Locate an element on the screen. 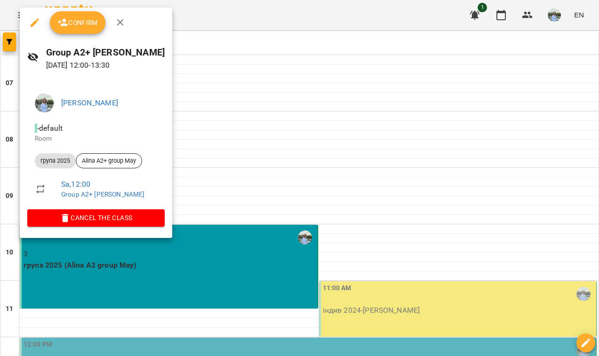  div: Alina A2+ group May is located at coordinates (109, 161).